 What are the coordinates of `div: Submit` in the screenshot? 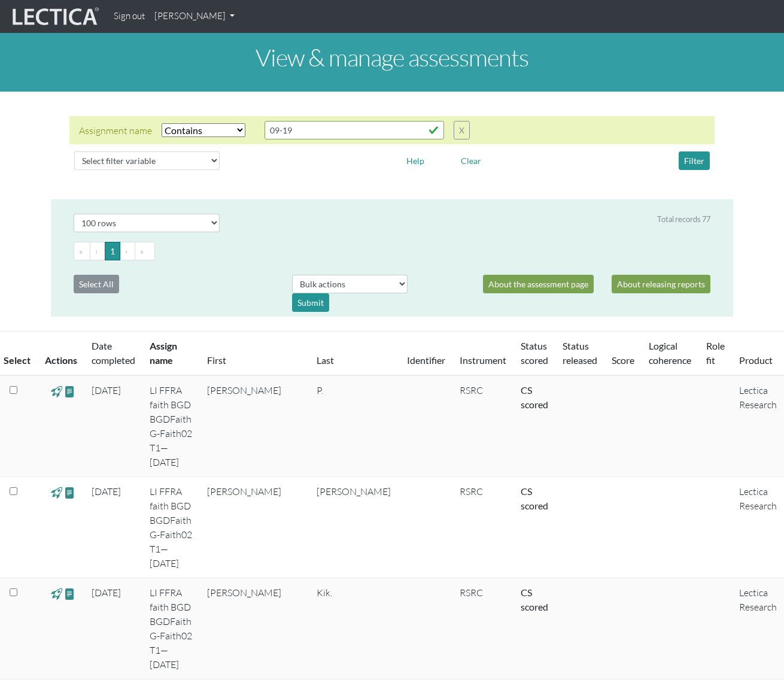 It's located at (311, 303).